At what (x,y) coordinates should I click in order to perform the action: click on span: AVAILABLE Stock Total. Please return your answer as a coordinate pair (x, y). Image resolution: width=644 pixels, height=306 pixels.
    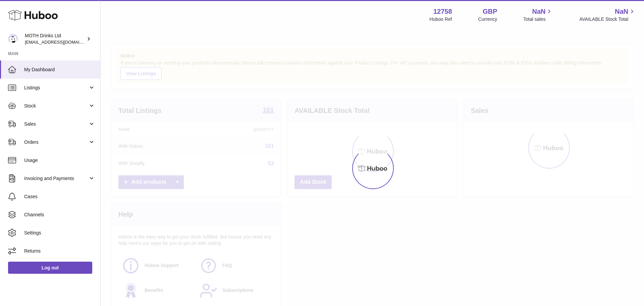
    Looking at the image, I should click on (608, 19).